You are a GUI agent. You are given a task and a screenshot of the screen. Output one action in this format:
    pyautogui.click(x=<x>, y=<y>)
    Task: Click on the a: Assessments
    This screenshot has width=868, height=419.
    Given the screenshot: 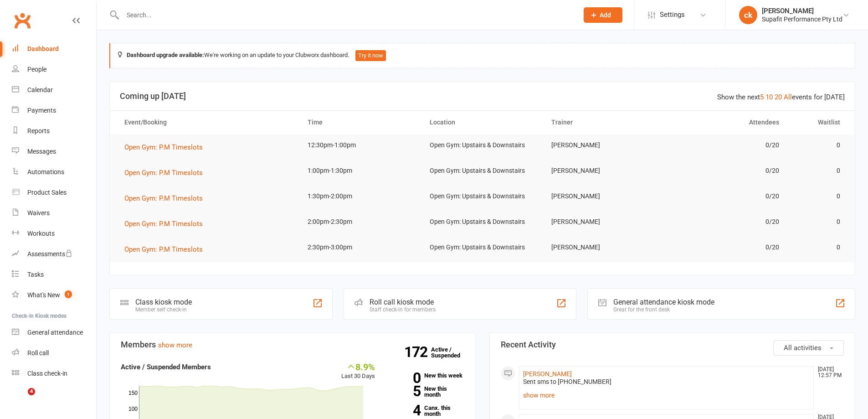 What is the action you would take?
    pyautogui.click(x=54, y=254)
    